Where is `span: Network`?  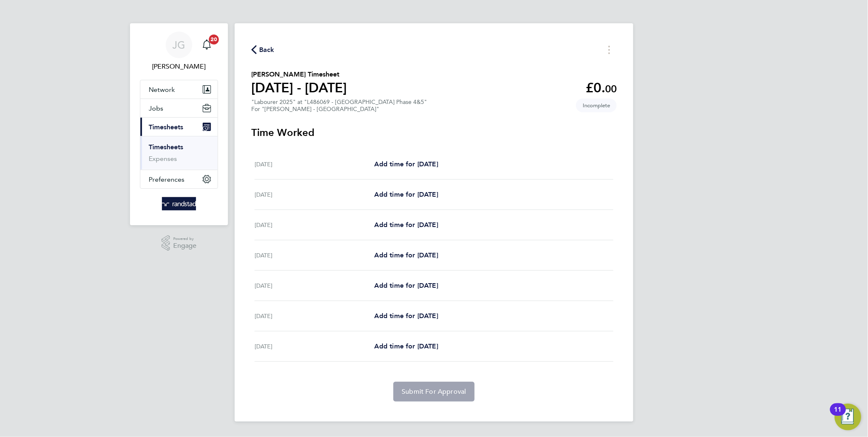
span: Network is located at coordinates (162, 89).